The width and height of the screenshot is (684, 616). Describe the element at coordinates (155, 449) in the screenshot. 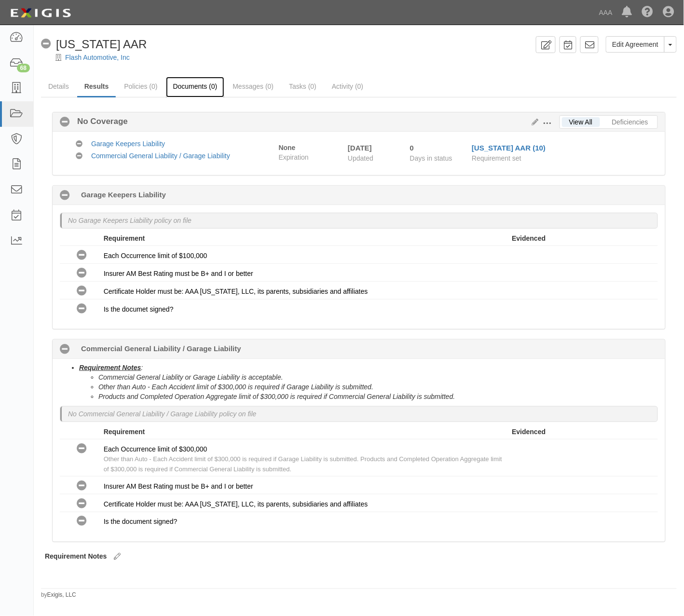

I see `span: Each Occurrence limit of $300,000` at that location.